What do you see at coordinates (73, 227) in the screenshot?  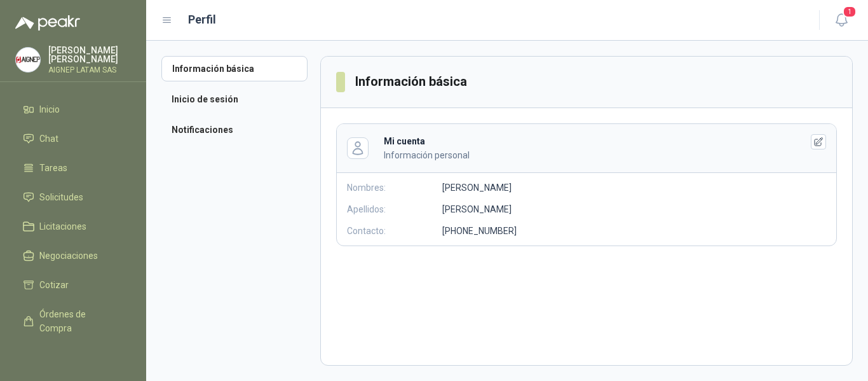 I see `a: Licitaciones` at bounding box center [73, 227].